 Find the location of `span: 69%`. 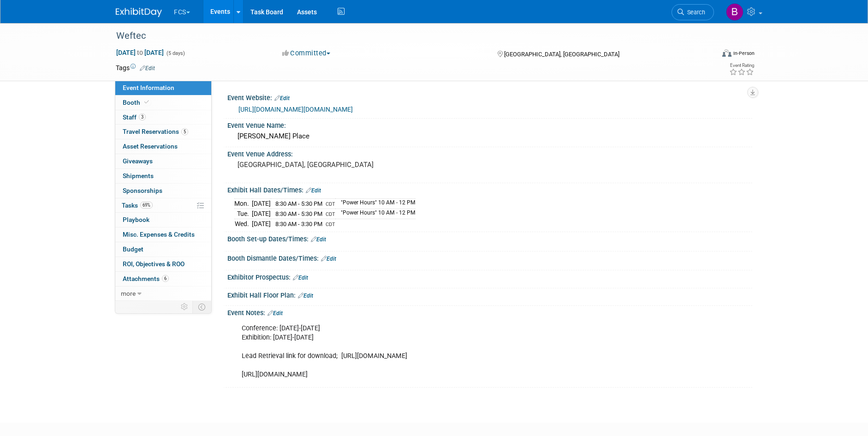

span: 69% is located at coordinates (146, 205).